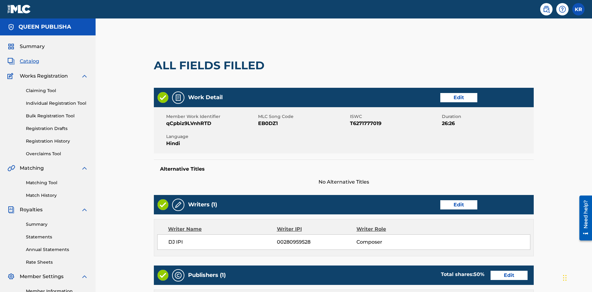 The height and width of the screenshot is (292, 592). What do you see at coordinates (211, 124) in the screenshot?
I see `span: qCpbiz9LVnhRTD` at bounding box center [211, 124].